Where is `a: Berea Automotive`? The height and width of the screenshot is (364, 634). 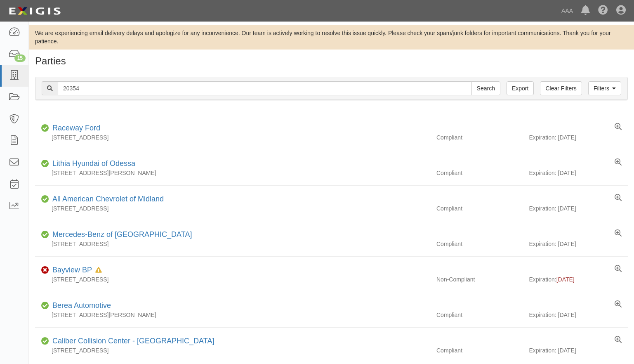 a: Berea Automotive is located at coordinates (82, 305).